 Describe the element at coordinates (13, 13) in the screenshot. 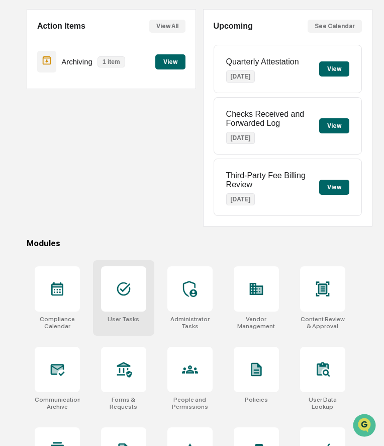

I see `img: f2157a4c-a0d3-4daa-907e-bb6f0de503a5-1751232295721` at that location.